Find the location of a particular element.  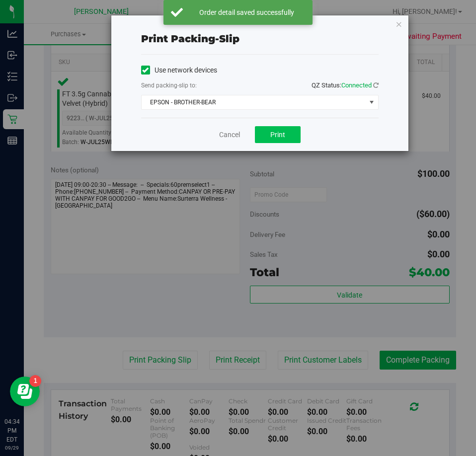

button: Print is located at coordinates (278, 135).